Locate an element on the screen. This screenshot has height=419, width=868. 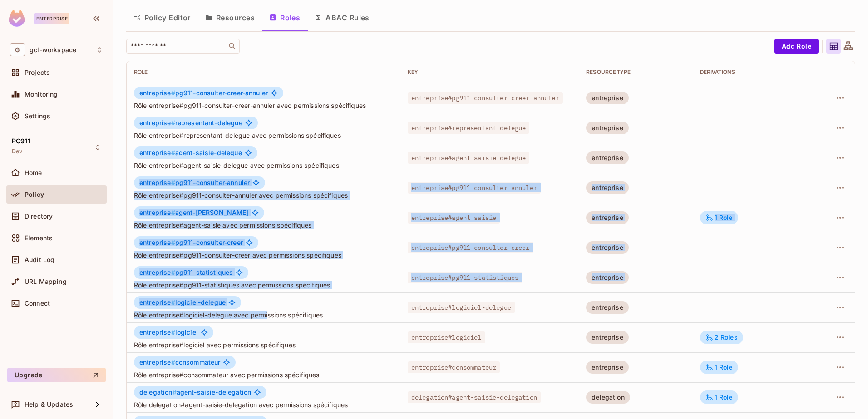
div: RESOURCE TYPE is located at coordinates (636, 72).